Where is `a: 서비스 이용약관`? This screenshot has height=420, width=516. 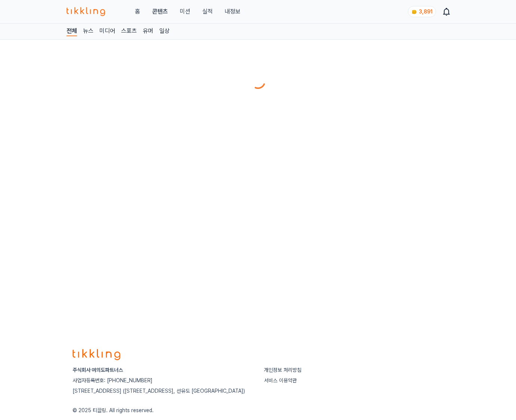 a: 서비스 이용약관 is located at coordinates (280, 380).